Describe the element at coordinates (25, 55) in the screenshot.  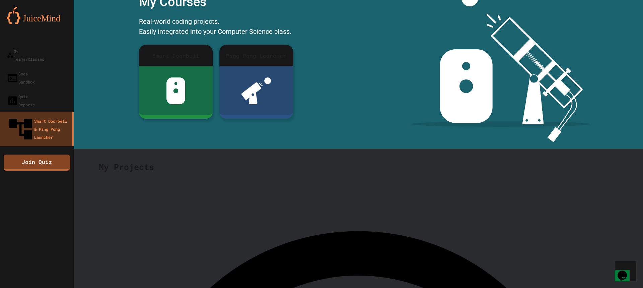
I see `div: My Teams/Classes` at that location.